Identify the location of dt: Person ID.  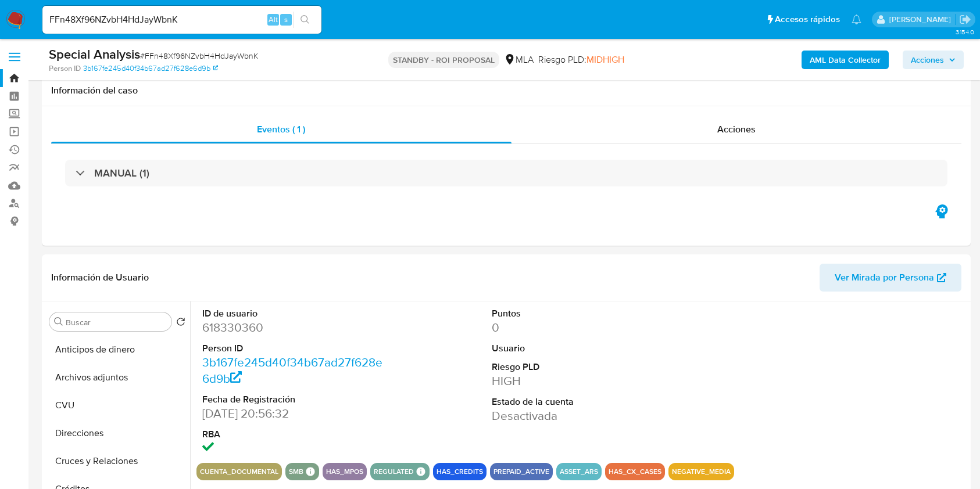
(293, 349).